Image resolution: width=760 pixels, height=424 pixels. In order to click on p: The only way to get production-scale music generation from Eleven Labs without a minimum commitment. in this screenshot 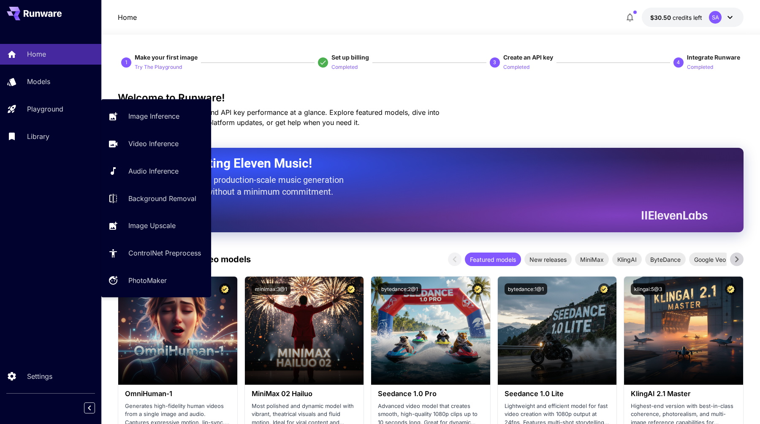, I will do `click(245, 186)`.